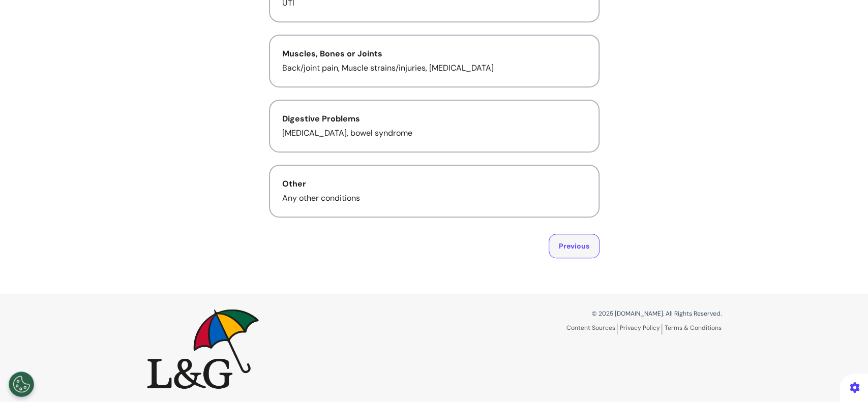 This screenshot has width=868, height=402. I want to click on button: OtherAny other conditions, so click(434, 191).